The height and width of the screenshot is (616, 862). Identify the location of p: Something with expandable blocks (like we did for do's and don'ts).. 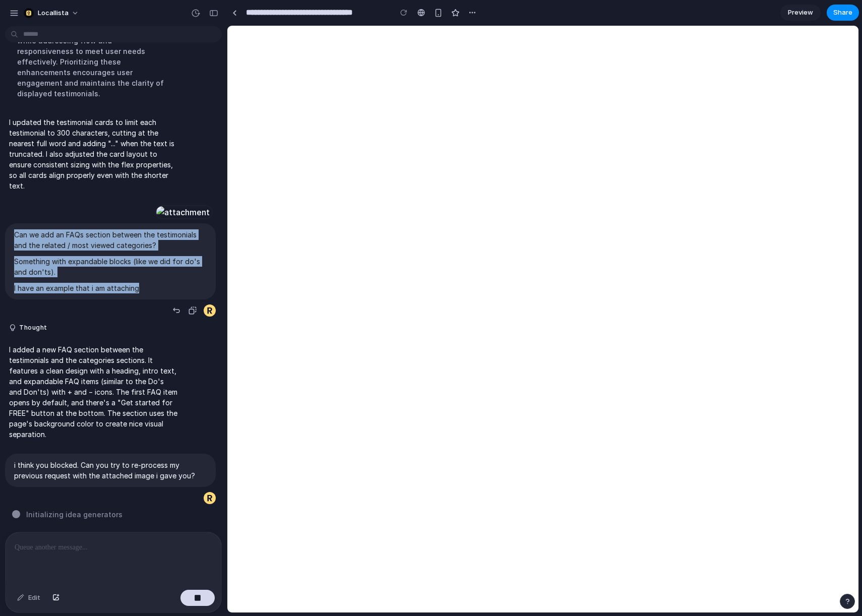
(110, 267).